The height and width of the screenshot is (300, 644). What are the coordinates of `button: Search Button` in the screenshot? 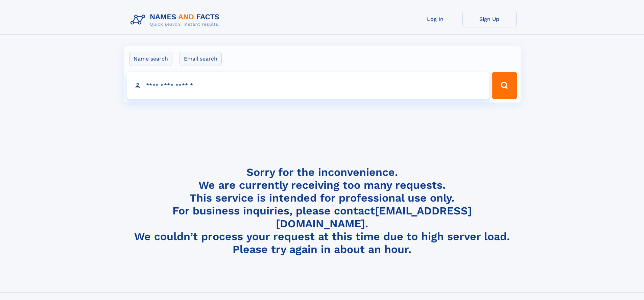 It's located at (504, 86).